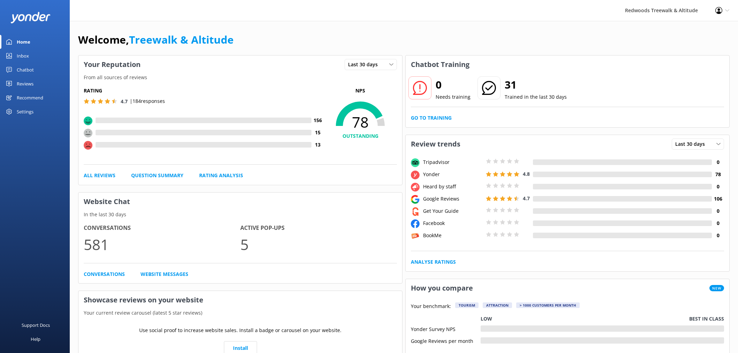 The image size is (738, 353). I want to click on h3: Your Reputation, so click(112, 65).